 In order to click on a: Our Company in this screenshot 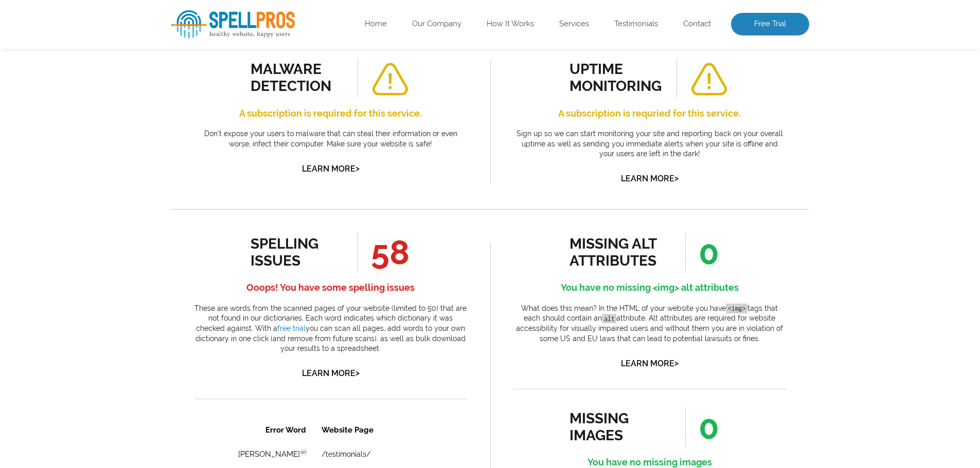, I will do `click(437, 25)`.